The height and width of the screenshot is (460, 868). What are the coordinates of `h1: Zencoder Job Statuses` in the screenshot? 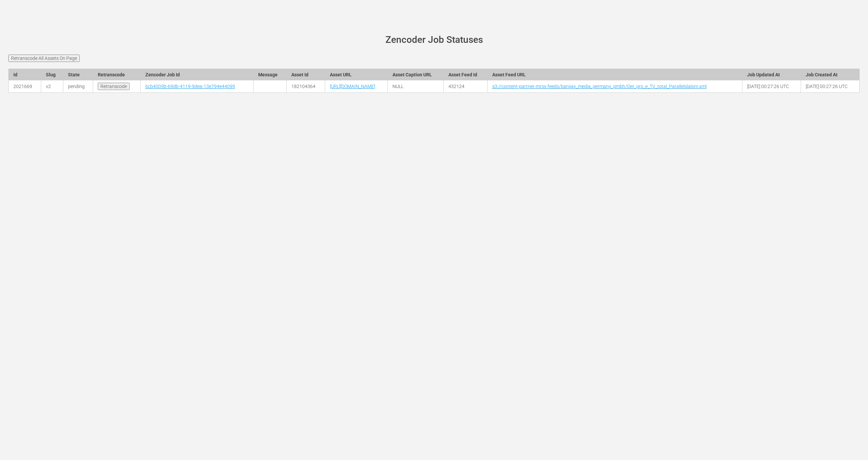 It's located at (434, 40).